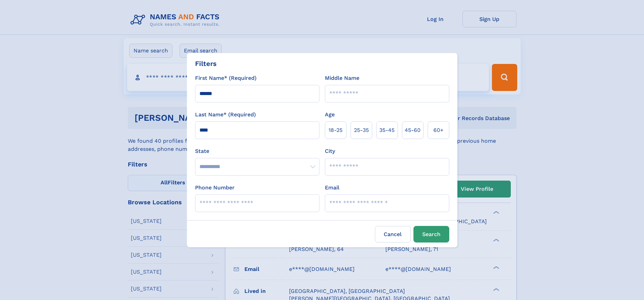 The width and height of the screenshot is (644, 300). I want to click on label: State, so click(257, 151).